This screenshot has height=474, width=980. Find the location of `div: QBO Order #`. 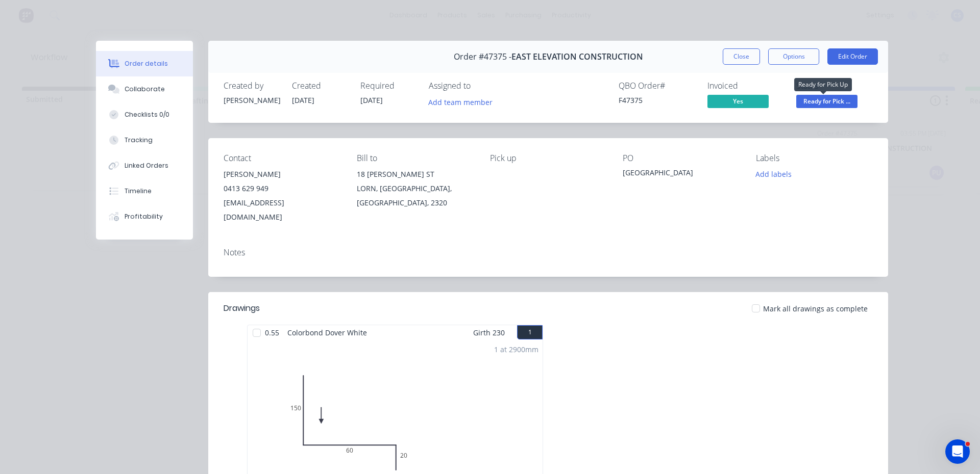

div: QBO Order # is located at coordinates (657, 86).